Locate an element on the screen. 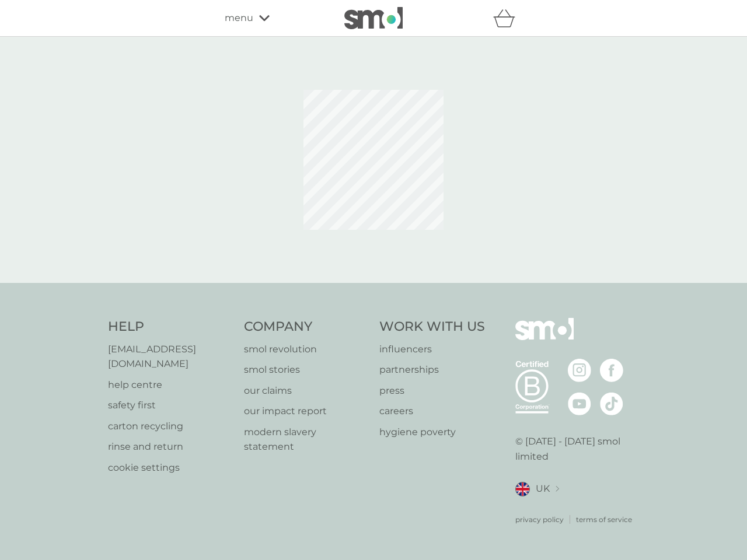  p: our impact report is located at coordinates (306, 411).